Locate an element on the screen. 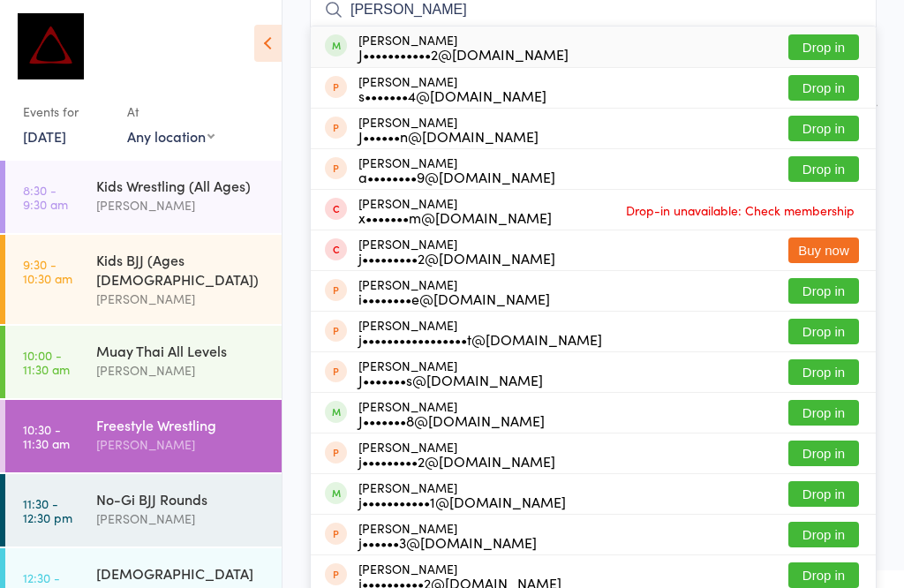 The height and width of the screenshot is (588, 904). div: At is located at coordinates (170, 111).